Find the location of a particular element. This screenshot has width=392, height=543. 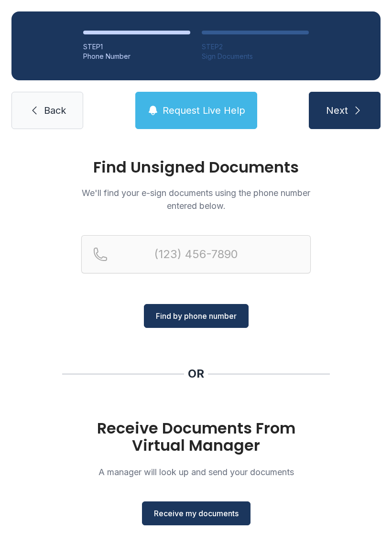

h1: Find Unsigned Documents is located at coordinates (196, 167).